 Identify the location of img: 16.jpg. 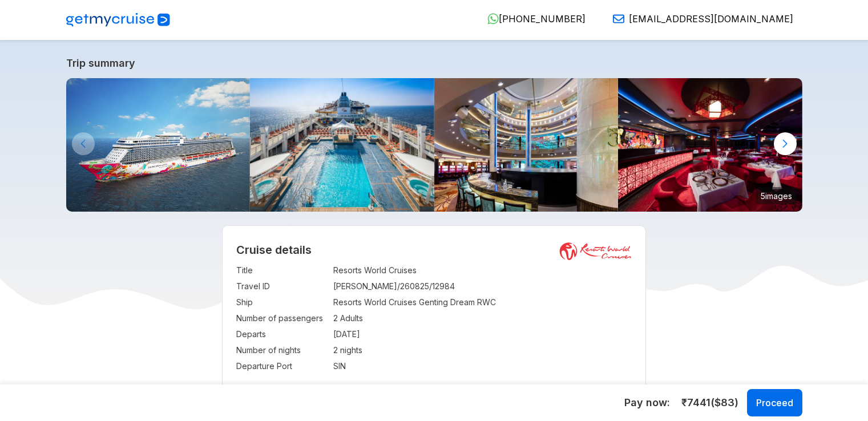
(710, 145).